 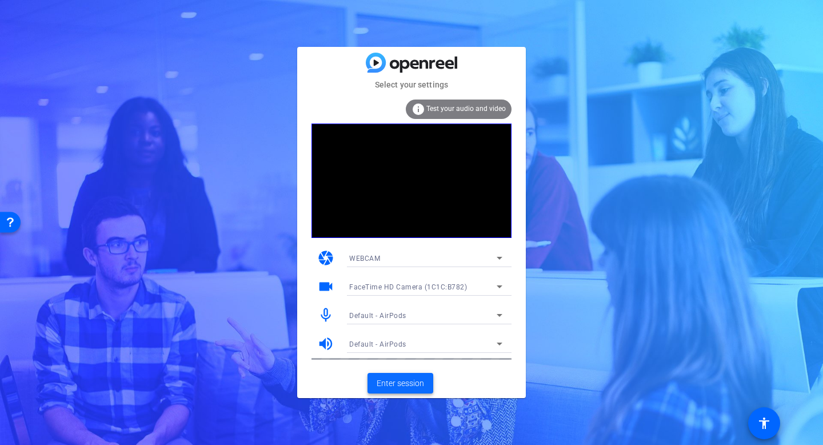 What do you see at coordinates (400, 383) in the screenshot?
I see `span: Enter session` at bounding box center [400, 383].